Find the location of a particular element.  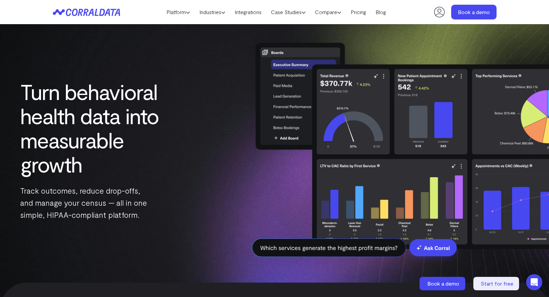

a: Platform is located at coordinates (178, 12).